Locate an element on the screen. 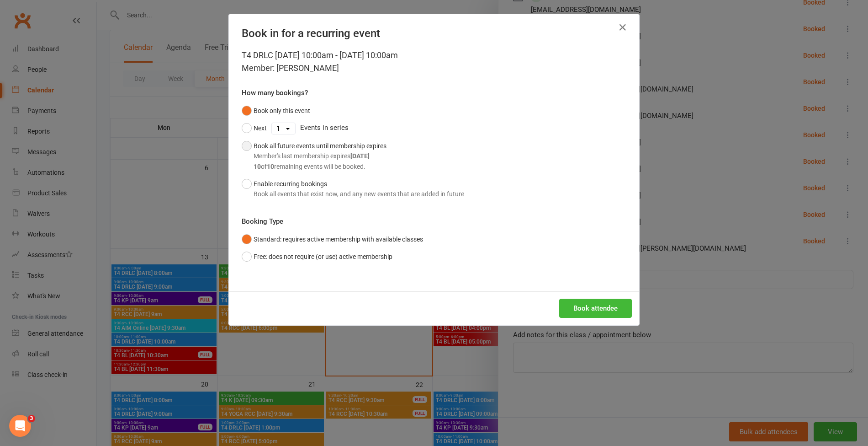 This screenshot has height=446, width=868. div: Member's last membership expires is located at coordinates (320, 156).